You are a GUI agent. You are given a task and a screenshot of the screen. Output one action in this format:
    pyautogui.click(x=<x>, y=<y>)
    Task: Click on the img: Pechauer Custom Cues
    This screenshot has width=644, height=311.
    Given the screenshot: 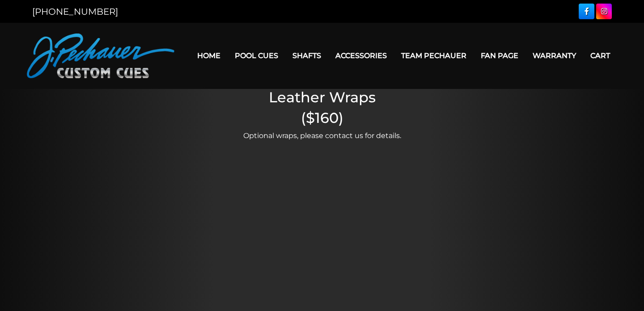 What is the action you would take?
    pyautogui.click(x=101, y=55)
    